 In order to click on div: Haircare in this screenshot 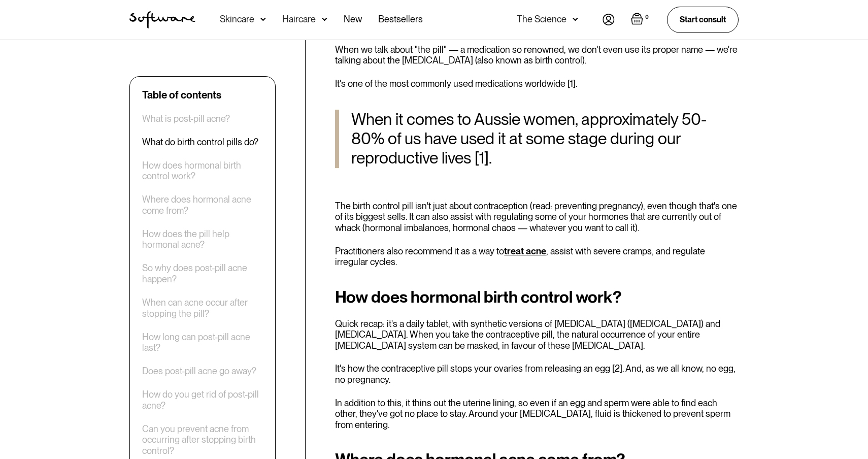, I will do `click(299, 19)`.